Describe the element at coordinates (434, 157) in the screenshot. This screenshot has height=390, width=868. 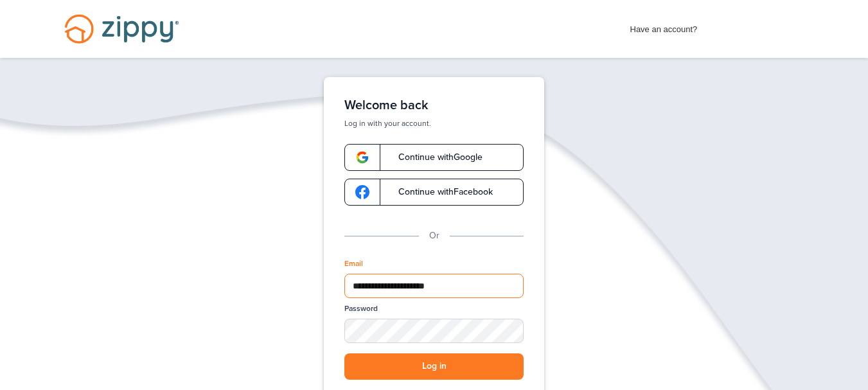
I see `a: google-logoContinue withGoogle` at that location.